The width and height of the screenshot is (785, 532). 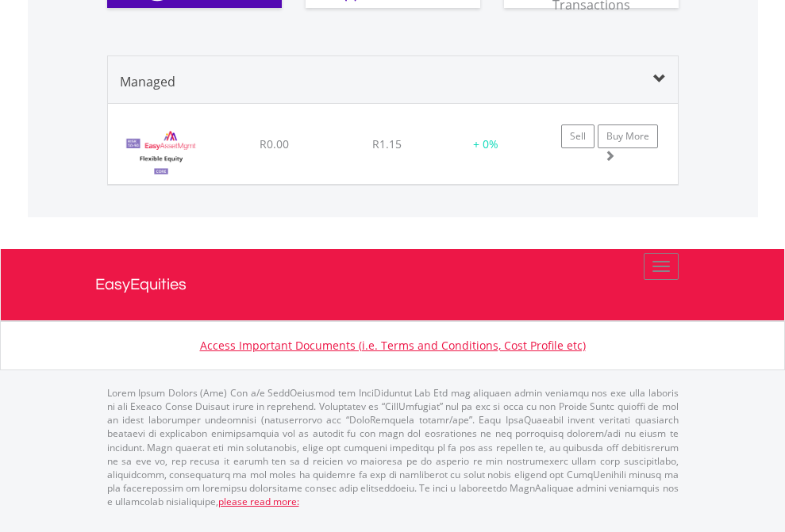 What do you see at coordinates (161, 151) in the screenshot?
I see `img: EMPBundle_CEquity.png` at bounding box center [161, 151].